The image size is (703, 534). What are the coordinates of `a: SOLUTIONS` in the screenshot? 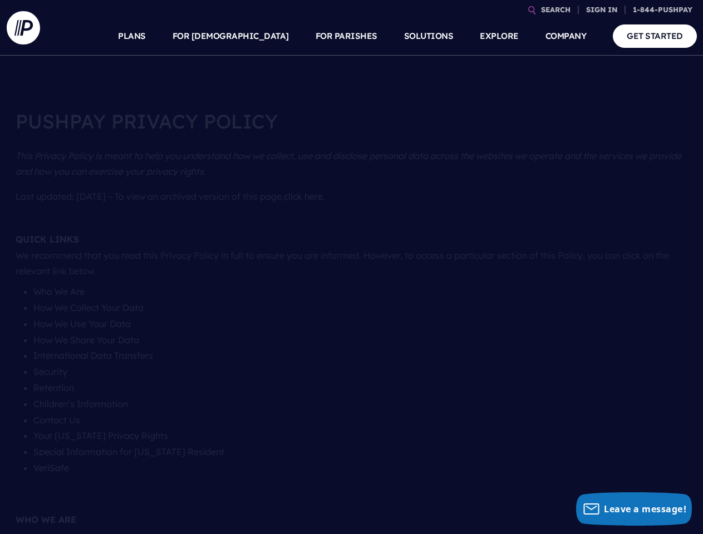 It's located at (429, 36).